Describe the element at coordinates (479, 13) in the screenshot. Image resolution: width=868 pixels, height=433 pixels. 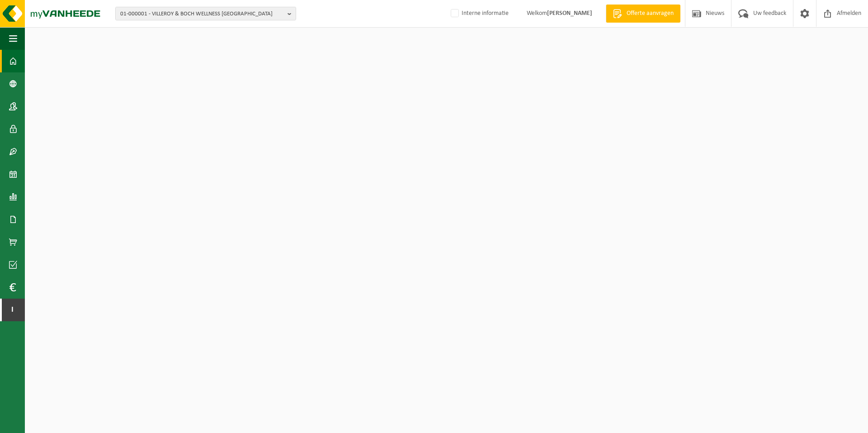
I see `label: Interne informatie` at that location.